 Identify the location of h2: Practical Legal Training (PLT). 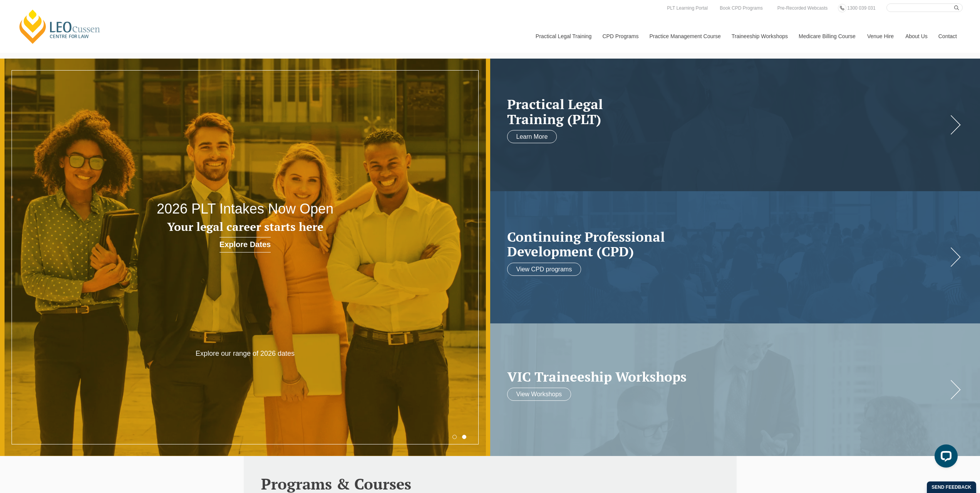
(727, 111).